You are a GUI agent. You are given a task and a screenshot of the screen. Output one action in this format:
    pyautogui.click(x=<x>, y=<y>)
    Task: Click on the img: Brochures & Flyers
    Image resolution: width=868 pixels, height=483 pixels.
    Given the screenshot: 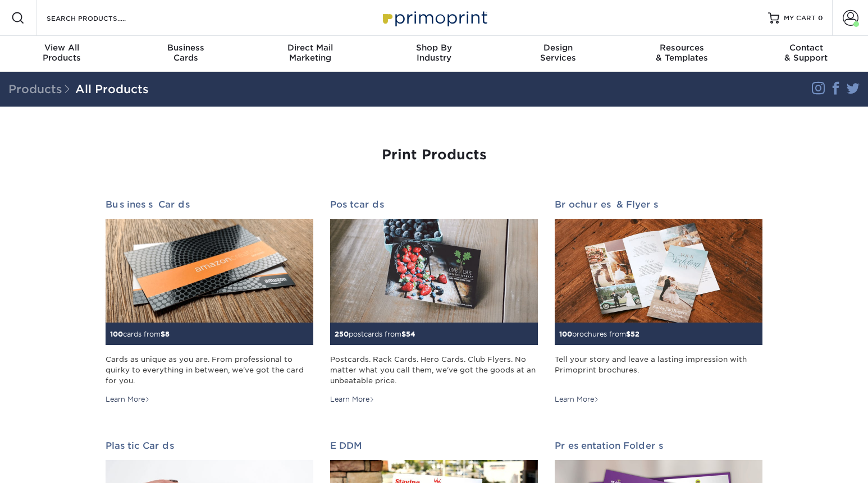 What is the action you would take?
    pyautogui.click(x=658, y=271)
    